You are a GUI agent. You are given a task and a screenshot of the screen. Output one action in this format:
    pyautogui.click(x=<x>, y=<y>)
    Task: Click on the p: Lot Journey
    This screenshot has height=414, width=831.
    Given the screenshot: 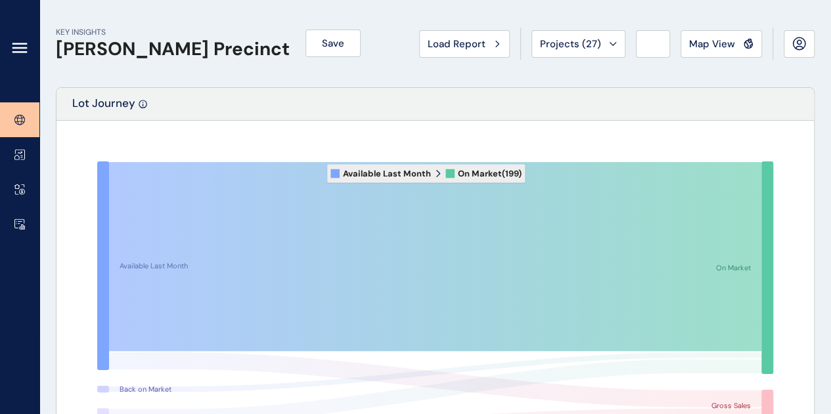 What is the action you would take?
    pyautogui.click(x=104, y=108)
    